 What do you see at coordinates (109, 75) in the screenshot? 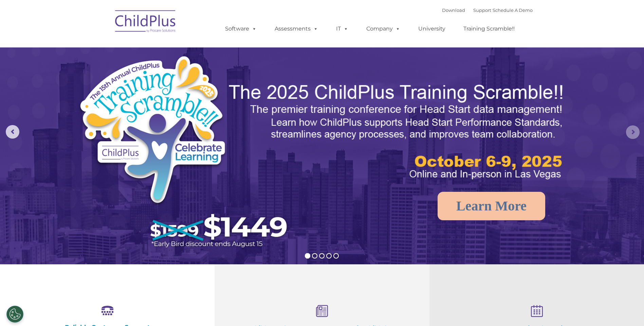
I see `span: Phone number` at bounding box center [109, 75].